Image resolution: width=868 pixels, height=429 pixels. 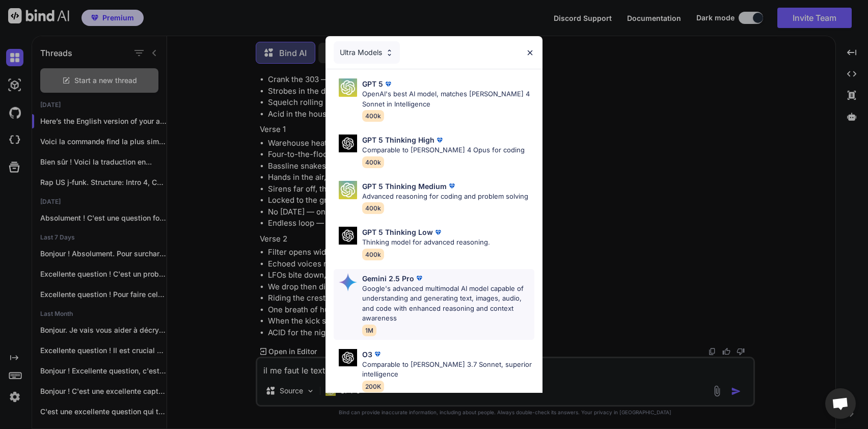 I want to click on p: GPT 5 Thinking Medium, so click(x=405, y=186).